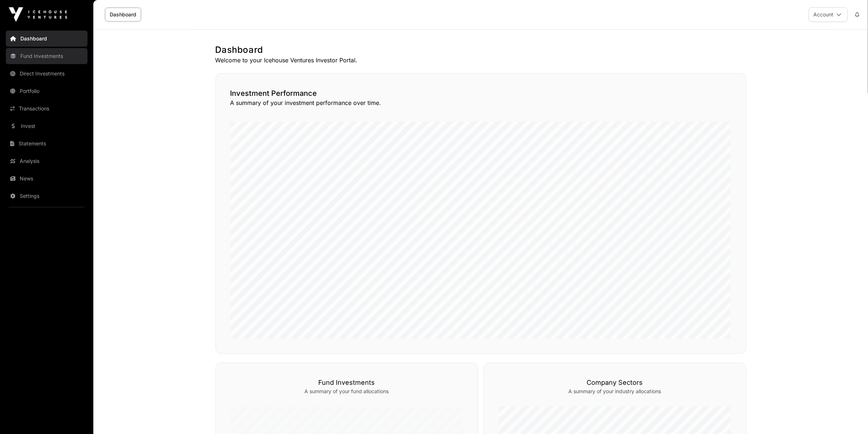 The width and height of the screenshot is (868, 434). What do you see at coordinates (47, 144) in the screenshot?
I see `a: Statements` at bounding box center [47, 144].